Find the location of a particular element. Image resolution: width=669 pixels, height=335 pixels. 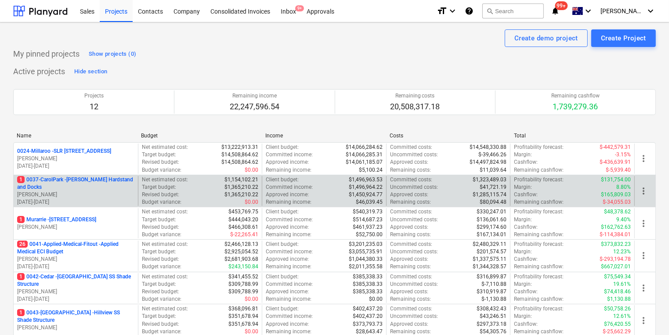

p: $-34,055.03 is located at coordinates (617, 202).